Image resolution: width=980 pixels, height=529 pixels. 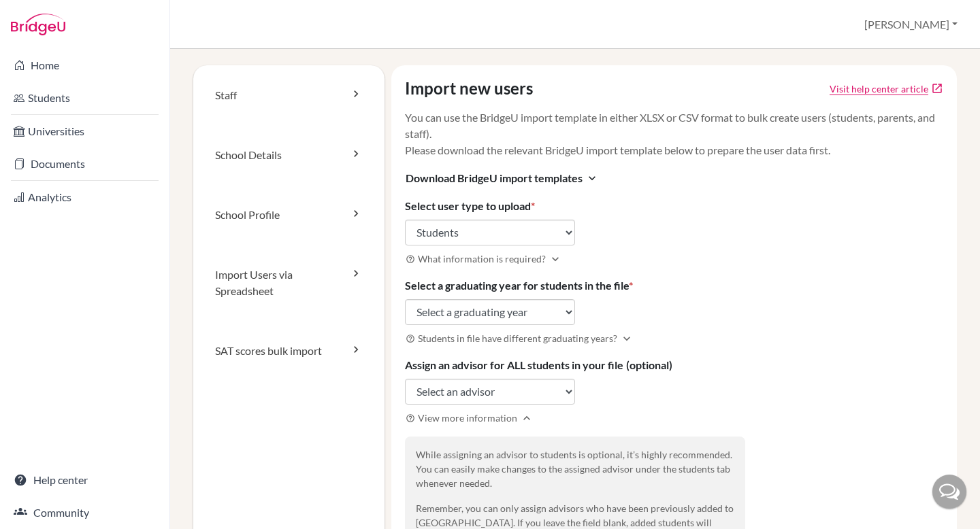 I want to click on button: Students in file have different graduating years?Expand more, so click(x=519, y=338).